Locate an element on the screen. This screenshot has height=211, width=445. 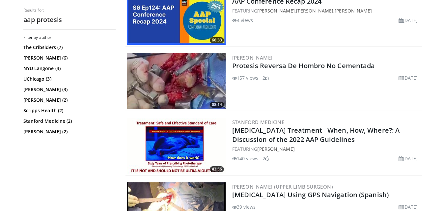
div: FEATURING is located at coordinates (326, 149).